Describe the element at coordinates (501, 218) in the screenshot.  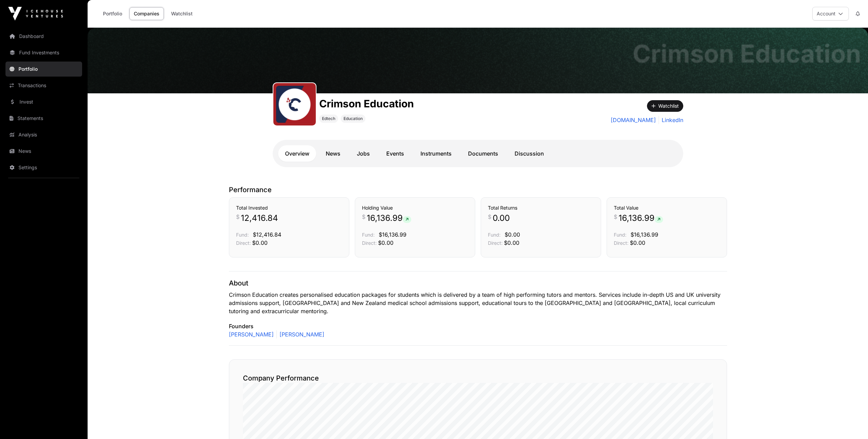
I see `span: 0.00` at that location.